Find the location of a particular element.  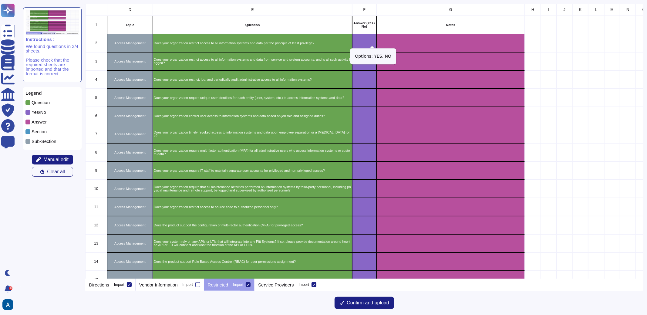

button: user is located at coordinates (9, 305).